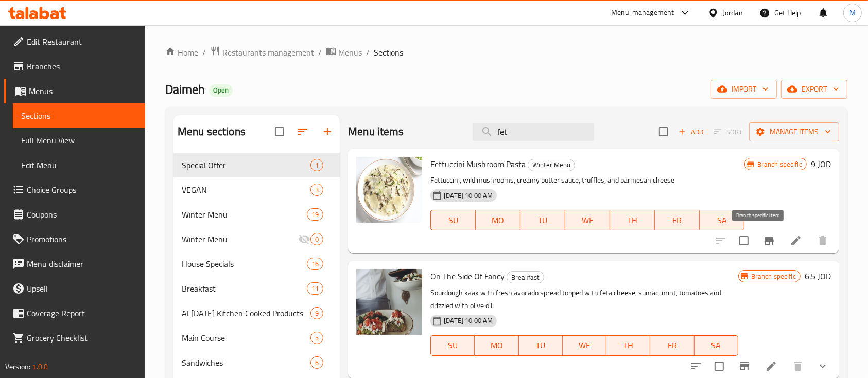 This screenshot has width=868, height=378. What do you see at coordinates (584, 300) in the screenshot?
I see `p: Sourdough kaak with fresh avocado spread topped with feta cheese, sumac, mint, tomatoes and drizz...` at bounding box center [584, 300].